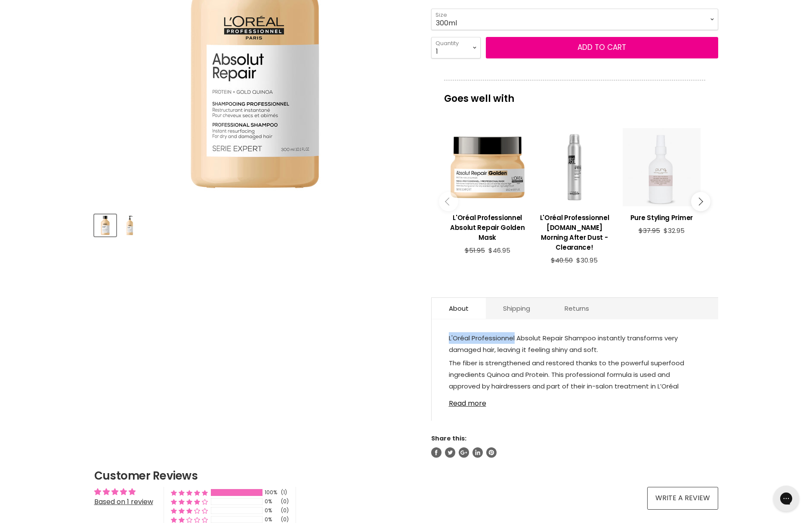  I want to click on h3: L'Oréal Professionnel Absolut Repair Golden Mask, so click(488, 228).